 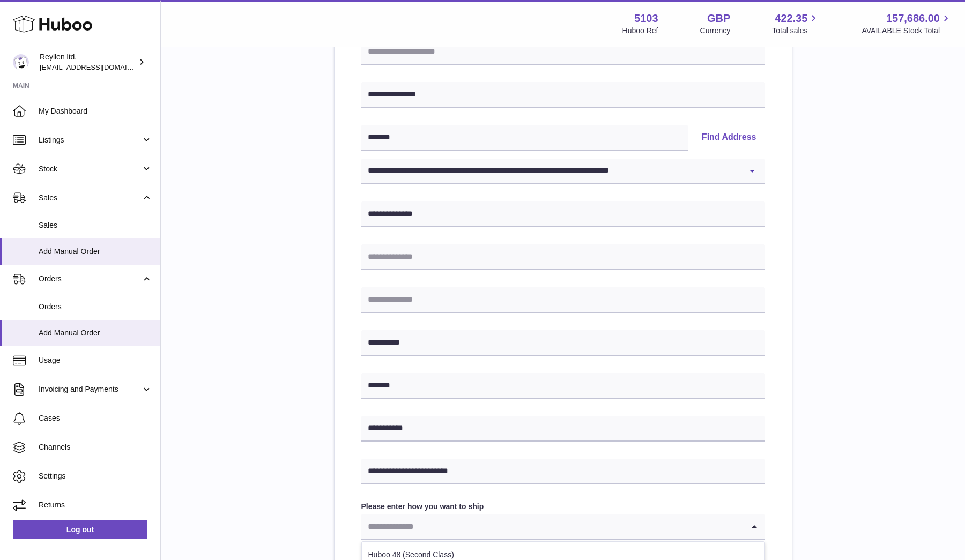 I want to click on label: Please enter how you want to ship, so click(x=562, y=507).